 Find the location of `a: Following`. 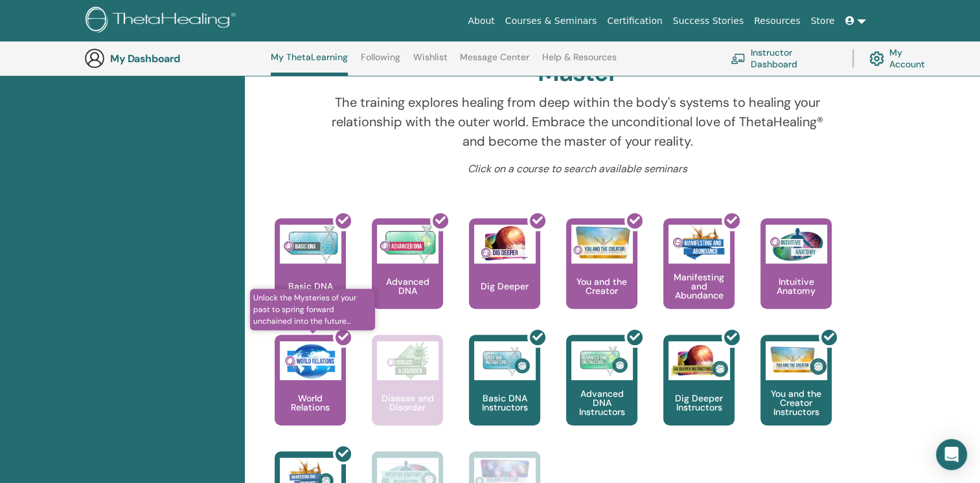

a: Following is located at coordinates (380, 62).